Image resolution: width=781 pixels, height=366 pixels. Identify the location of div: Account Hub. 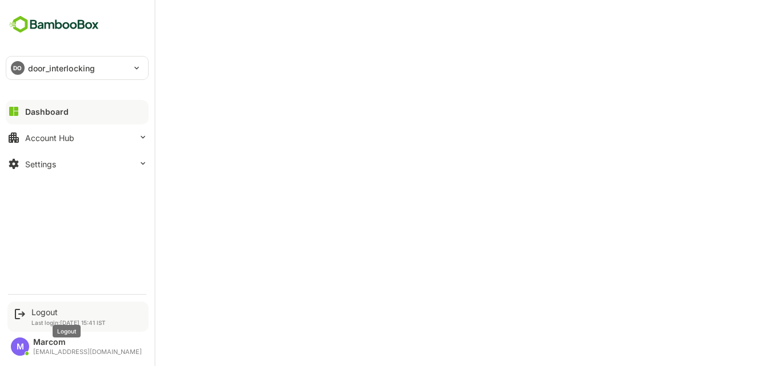
(50, 138).